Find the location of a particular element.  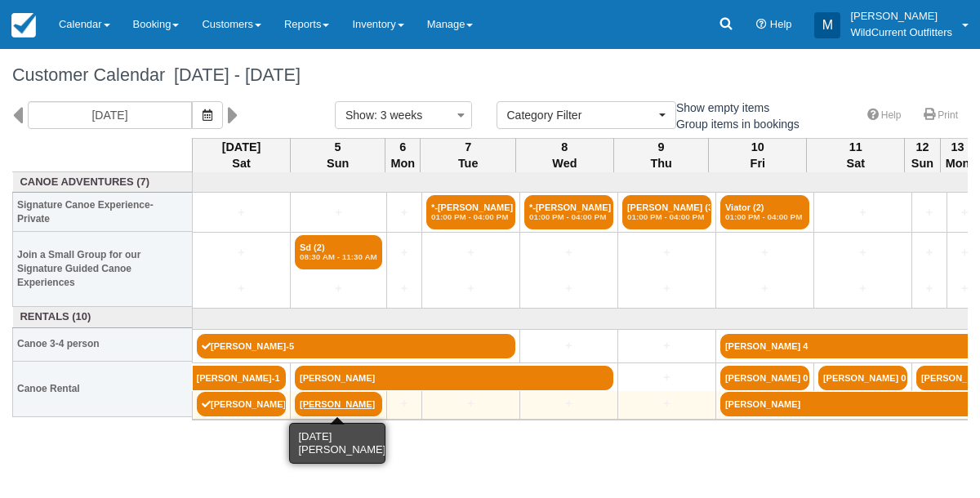

th: Canoe Rental is located at coordinates (103, 389).